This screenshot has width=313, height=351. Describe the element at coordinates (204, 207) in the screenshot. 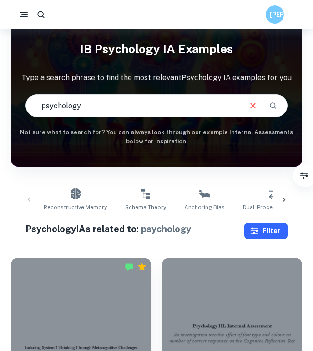

I see `span: Anchoring Bias` at that location.